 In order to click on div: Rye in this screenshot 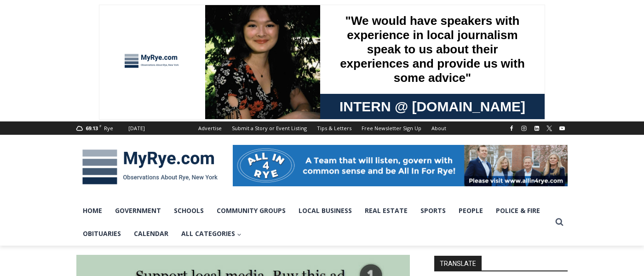, I will do `click(109, 128)`.